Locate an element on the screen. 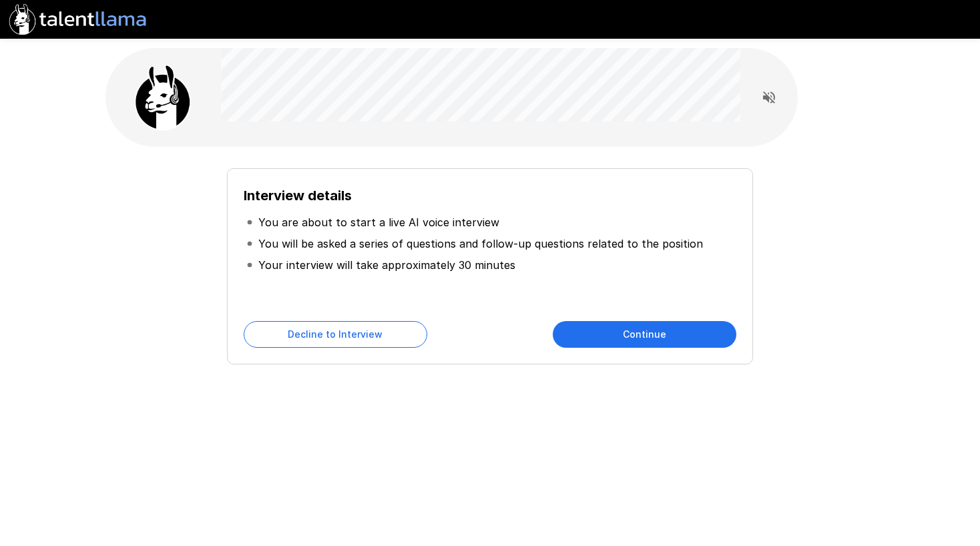  img: llama_clean.png is located at coordinates (163, 98).